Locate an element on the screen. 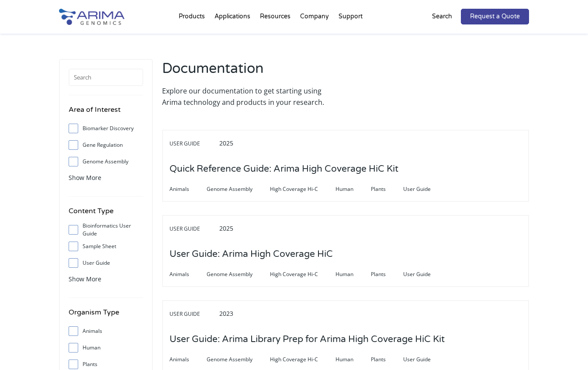 The image size is (588, 370). h2: Documentation is located at coordinates (252, 72).